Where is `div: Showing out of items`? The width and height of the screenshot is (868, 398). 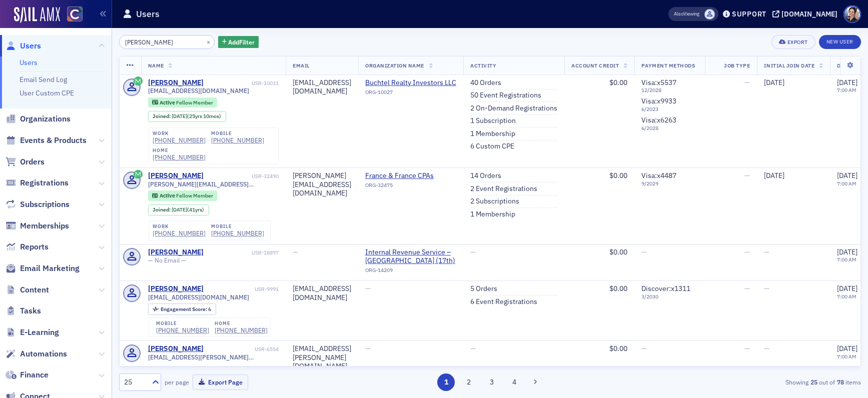
div: Showing out of items is located at coordinates (740, 382).